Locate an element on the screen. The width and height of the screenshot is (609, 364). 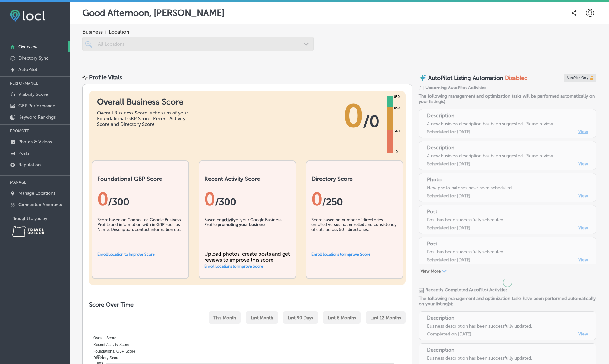
tspan: 850 is located at coordinates (100, 356).